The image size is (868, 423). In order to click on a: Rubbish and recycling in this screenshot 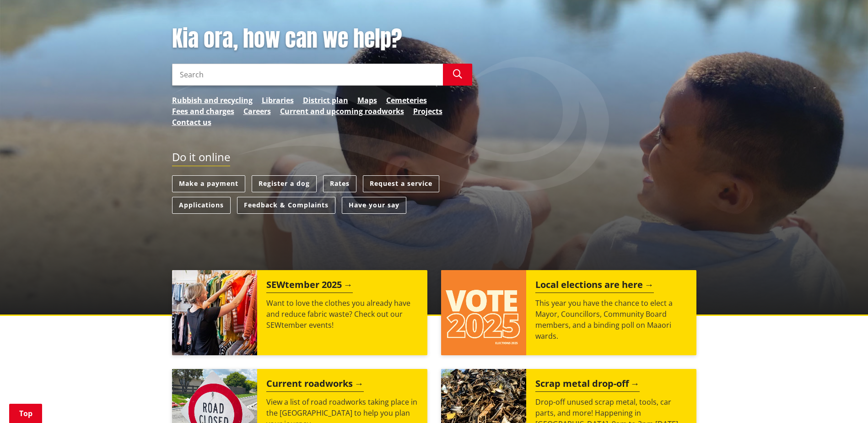, I will do `click(213, 100)`.